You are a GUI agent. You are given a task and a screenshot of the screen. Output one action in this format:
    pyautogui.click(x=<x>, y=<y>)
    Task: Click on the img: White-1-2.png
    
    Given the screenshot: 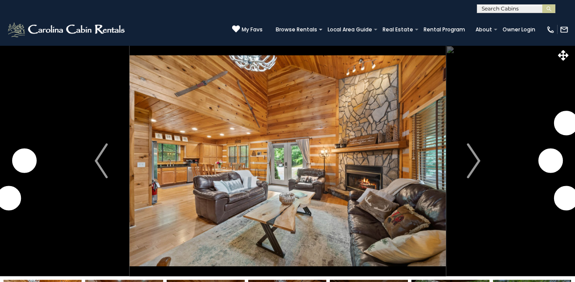 What is the action you would take?
    pyautogui.click(x=67, y=30)
    